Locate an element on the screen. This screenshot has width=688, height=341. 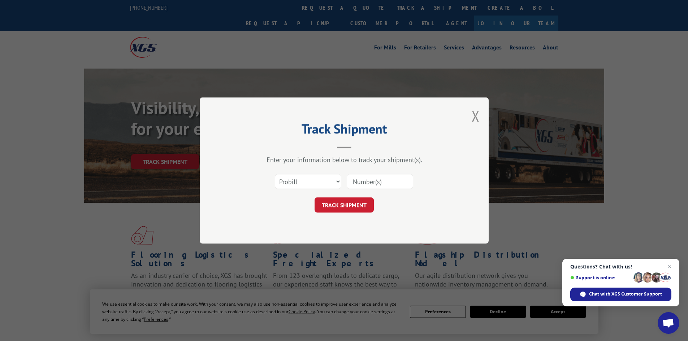
div: Enter your information below to track your shipment(s). is located at coordinates (344, 160).